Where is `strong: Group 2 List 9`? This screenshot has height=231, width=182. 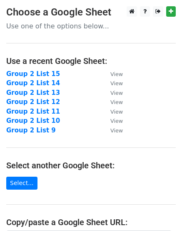 strong: Group 2 List 9 is located at coordinates (31, 130).